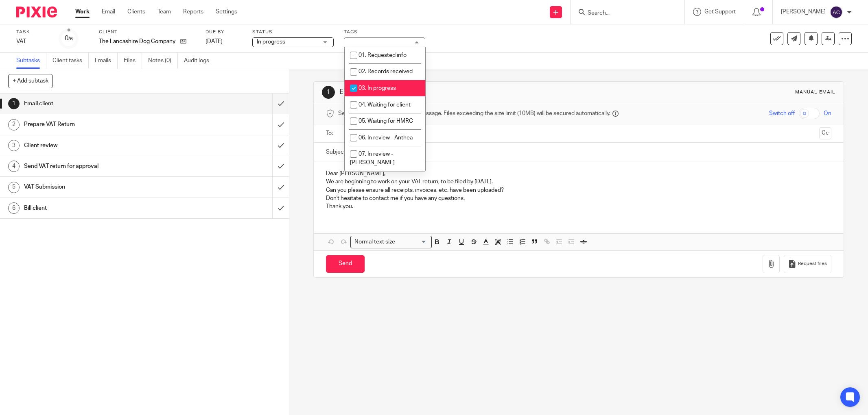  I want to click on div: 4, so click(14, 167).